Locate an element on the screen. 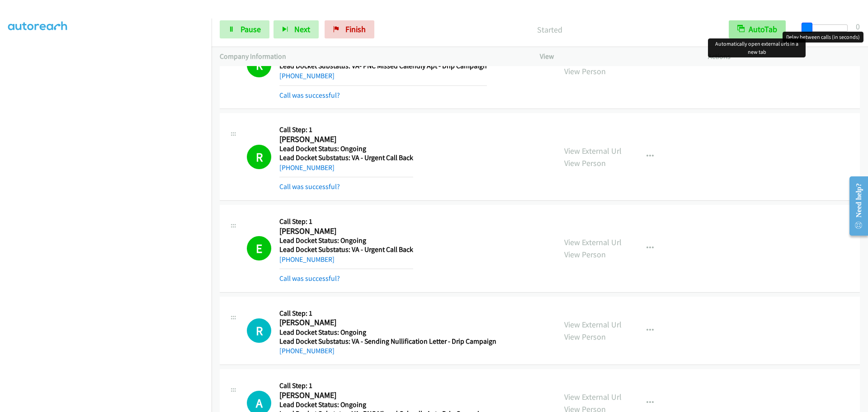 The height and width of the screenshot is (412, 868). h5: Lead Docket Substatus: VA - Sending Nullification Letter - Drip Campaign is located at coordinates (388, 342).